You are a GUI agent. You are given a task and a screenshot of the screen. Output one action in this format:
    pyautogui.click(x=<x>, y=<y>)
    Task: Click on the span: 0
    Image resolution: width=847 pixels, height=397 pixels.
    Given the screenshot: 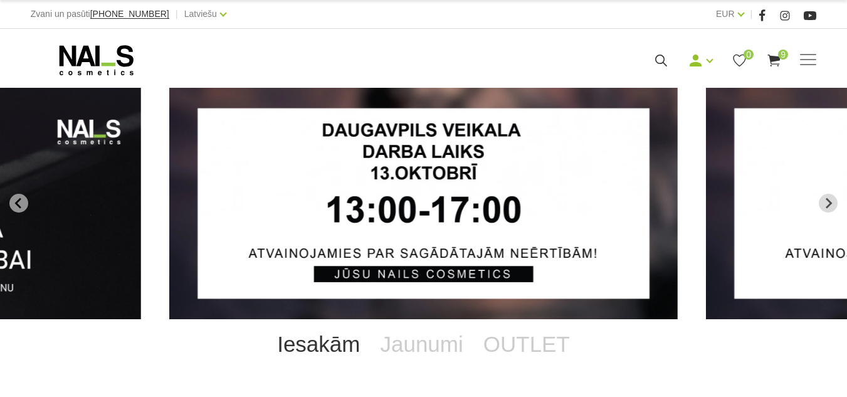 What is the action you would take?
    pyautogui.click(x=748, y=55)
    